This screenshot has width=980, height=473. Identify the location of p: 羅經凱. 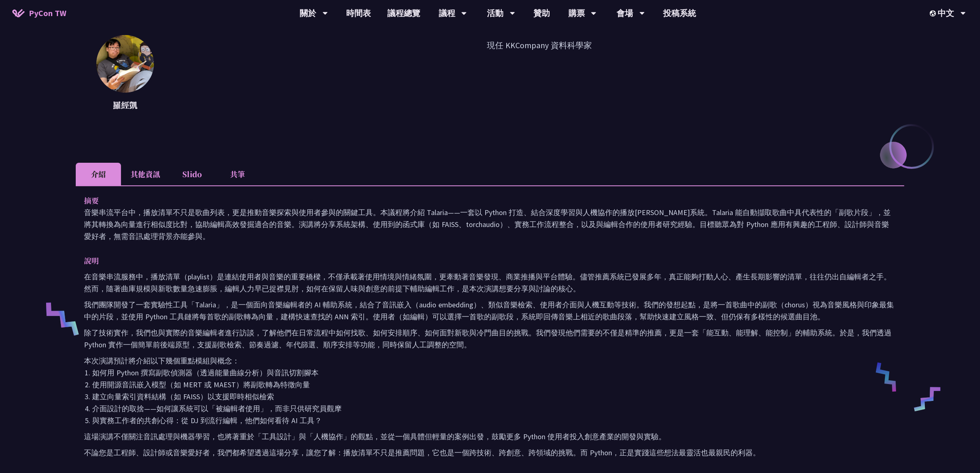
(125, 105).